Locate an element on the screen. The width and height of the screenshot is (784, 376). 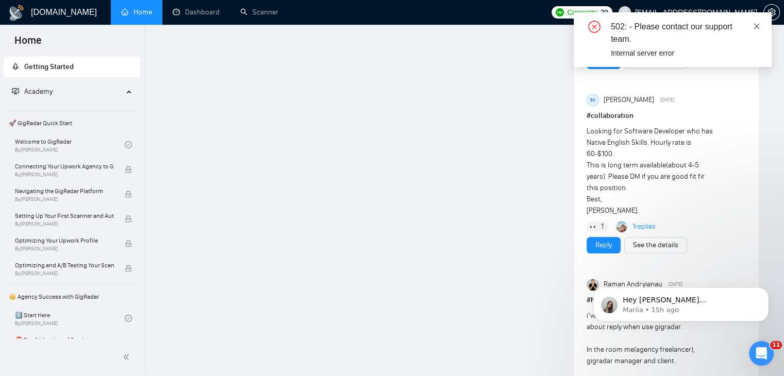
span: Home is located at coordinates (28, 44).